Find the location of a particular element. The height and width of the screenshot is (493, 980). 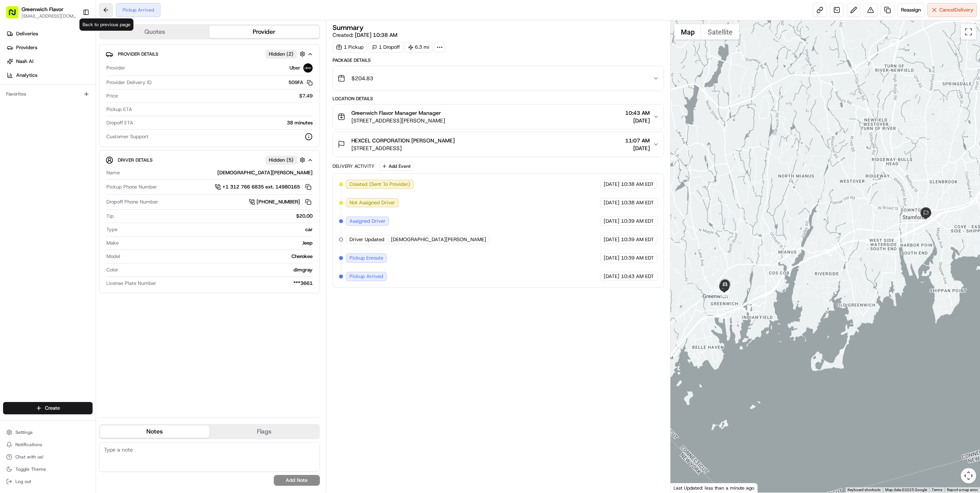

span: Created (Sent To Provider) is located at coordinates (380, 184).